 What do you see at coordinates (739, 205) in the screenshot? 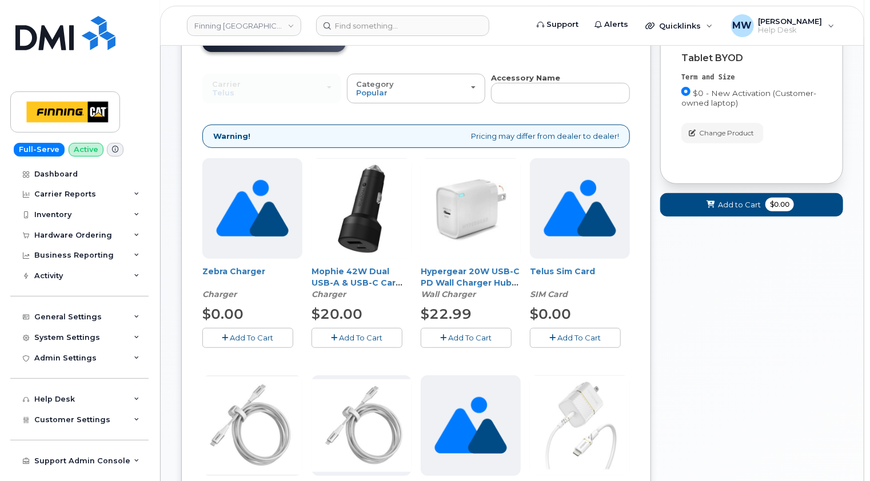
I see `span: Add to Cart` at bounding box center [739, 205].